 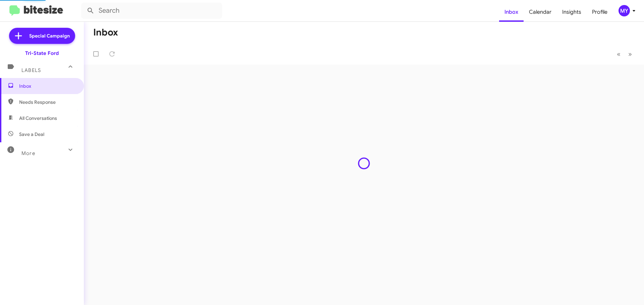 I want to click on div: MY, so click(x=624, y=11).